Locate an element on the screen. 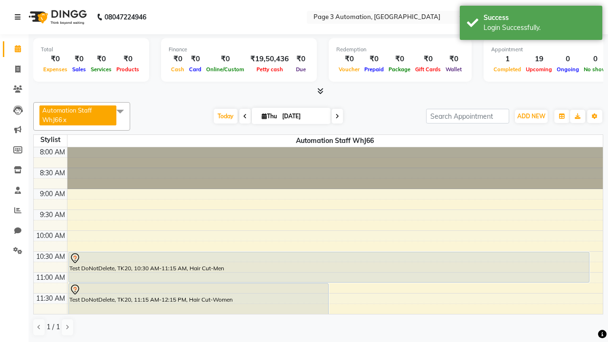 This screenshot has height=342, width=608. div: Success is located at coordinates (539, 18).